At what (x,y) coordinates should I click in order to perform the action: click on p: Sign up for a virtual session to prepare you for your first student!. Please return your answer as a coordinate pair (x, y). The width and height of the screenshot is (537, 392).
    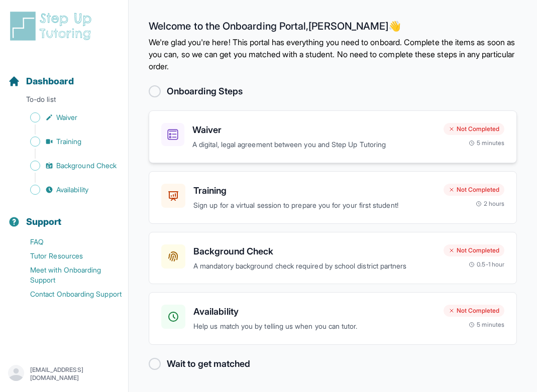
    Looking at the image, I should click on (314, 205).